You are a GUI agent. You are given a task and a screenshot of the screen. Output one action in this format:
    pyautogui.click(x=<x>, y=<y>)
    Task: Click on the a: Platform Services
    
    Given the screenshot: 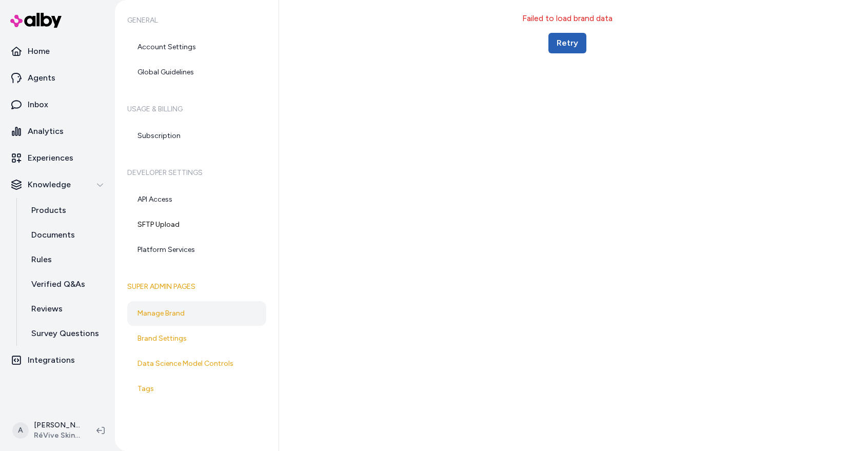 What is the action you would take?
    pyautogui.click(x=197, y=250)
    